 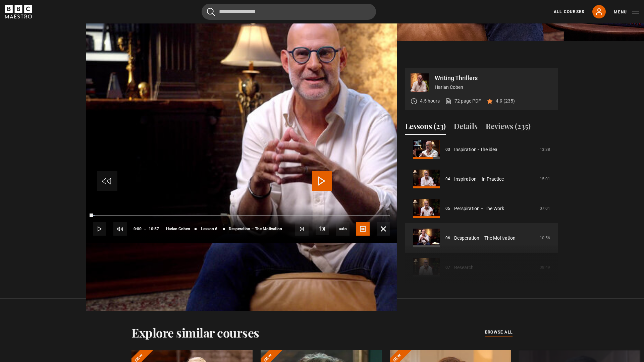 What do you see at coordinates (499, 332) in the screenshot?
I see `a: browse all` at bounding box center [499, 332].